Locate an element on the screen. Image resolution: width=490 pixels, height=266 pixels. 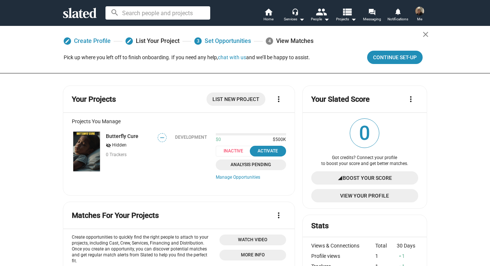
span: $0 is located at coordinates (218, 140).